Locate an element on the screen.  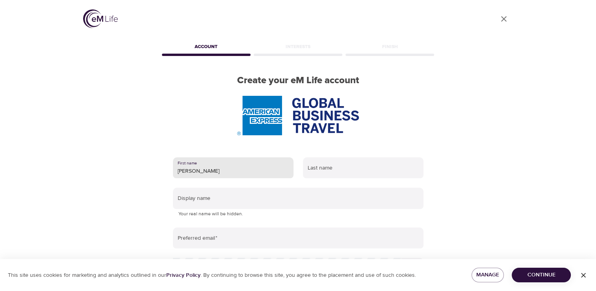
p: Your real name will be hidden. is located at coordinates (298, 214).